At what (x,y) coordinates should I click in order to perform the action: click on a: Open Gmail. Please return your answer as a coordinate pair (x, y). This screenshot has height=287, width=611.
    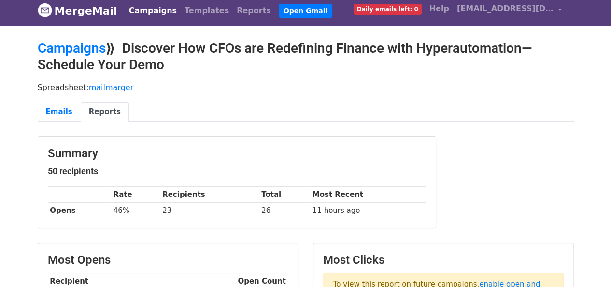
    Looking at the image, I should click on (305, 11).